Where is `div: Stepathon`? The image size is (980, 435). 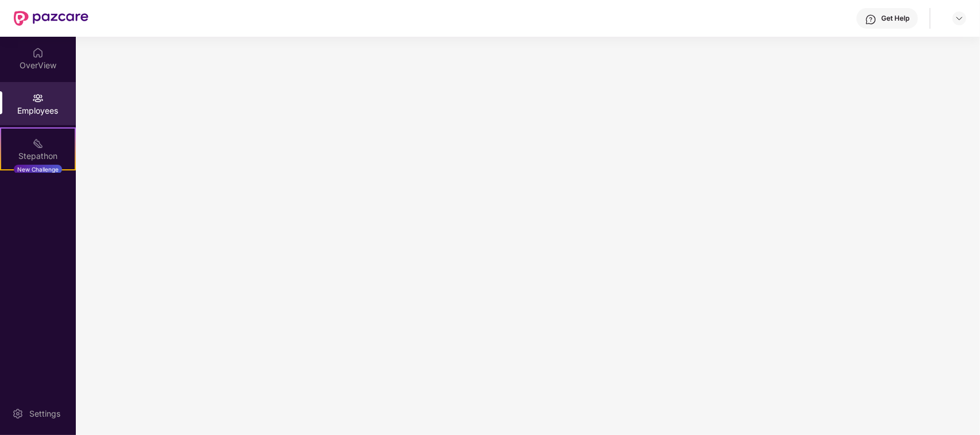
div: Stepathon is located at coordinates (38, 156).